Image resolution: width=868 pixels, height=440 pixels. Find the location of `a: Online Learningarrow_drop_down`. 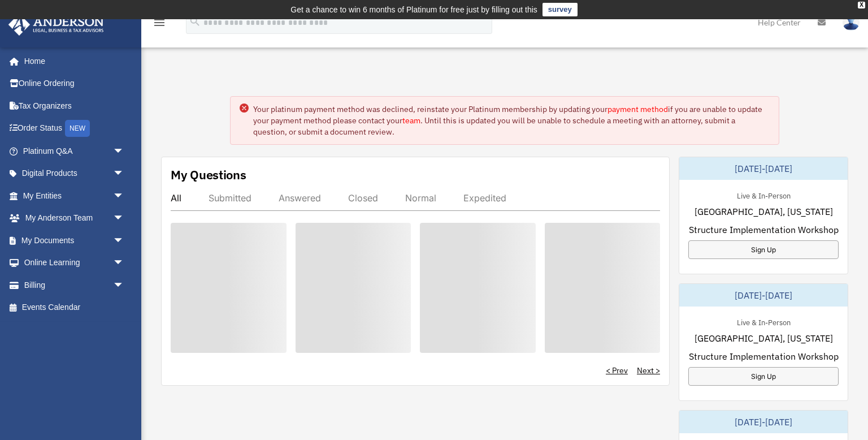

a: Online Learningarrow_drop_down is located at coordinates (75, 263).